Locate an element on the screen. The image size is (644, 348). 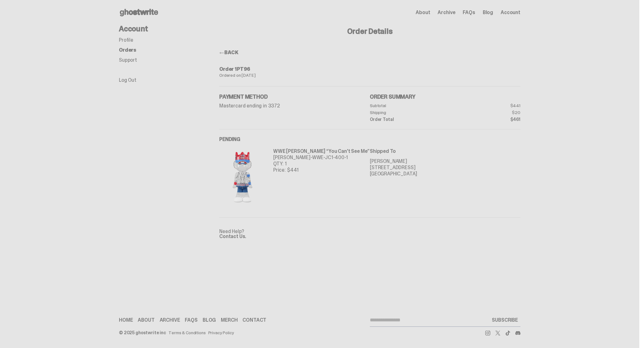
dt: Order Total is located at coordinates (408, 119).